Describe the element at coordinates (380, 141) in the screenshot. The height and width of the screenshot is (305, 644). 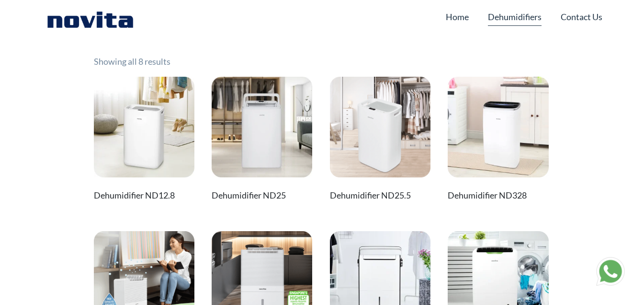
I see `a: Dehumidifier ND25.5` at that location.